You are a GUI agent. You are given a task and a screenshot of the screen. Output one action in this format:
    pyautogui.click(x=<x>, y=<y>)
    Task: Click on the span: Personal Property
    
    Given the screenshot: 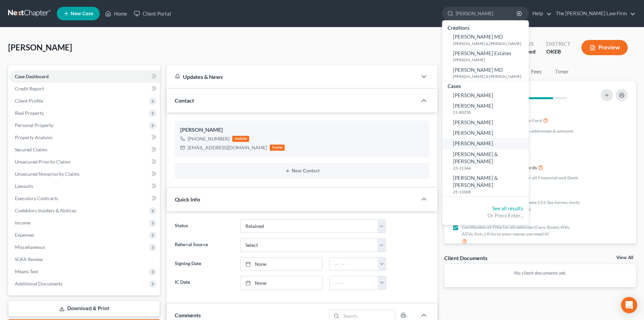 What is the action you would take?
    pyautogui.click(x=34, y=125)
    